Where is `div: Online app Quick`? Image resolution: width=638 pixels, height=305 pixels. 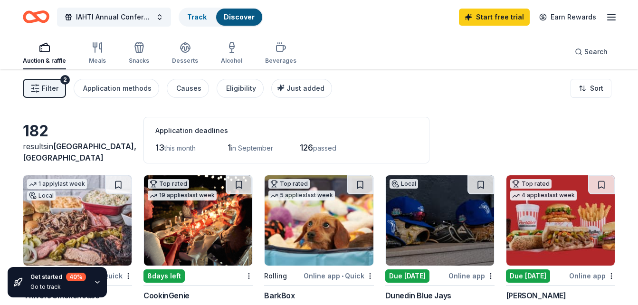
div: Online app Quick is located at coordinates (339, 276).